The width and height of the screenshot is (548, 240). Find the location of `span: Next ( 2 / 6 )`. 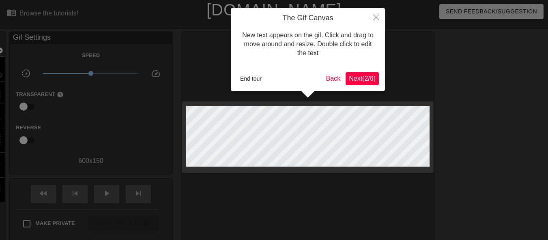

span: Next ( 2 / 6 ) is located at coordinates (362, 78).